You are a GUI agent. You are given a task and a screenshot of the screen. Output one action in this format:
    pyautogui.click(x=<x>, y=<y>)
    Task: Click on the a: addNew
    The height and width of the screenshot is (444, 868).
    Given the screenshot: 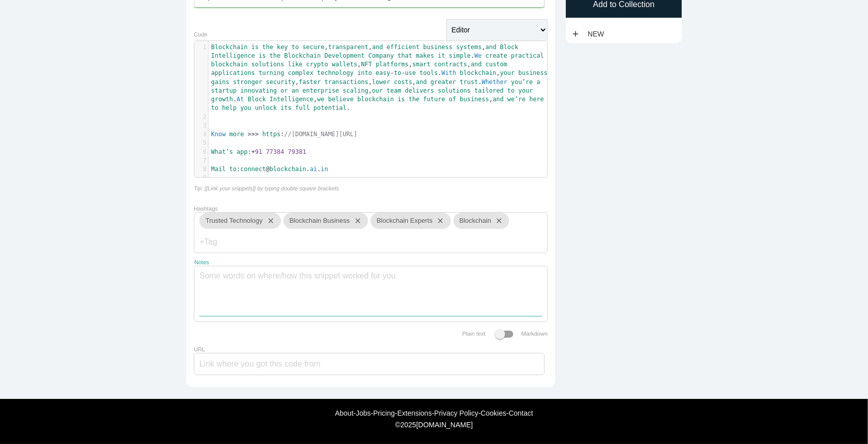 What is the action you would take?
    pyautogui.click(x=591, y=34)
    